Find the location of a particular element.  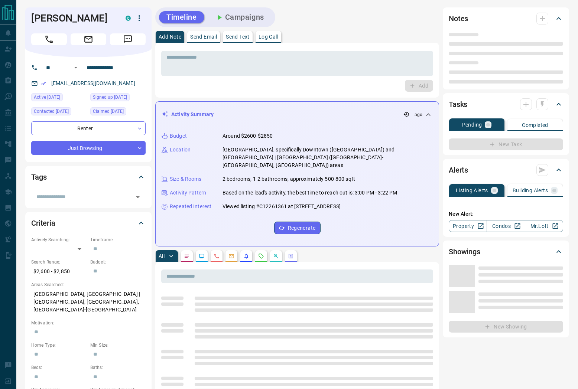

div: Sat Sep 06 2025 is located at coordinates (59, 98).